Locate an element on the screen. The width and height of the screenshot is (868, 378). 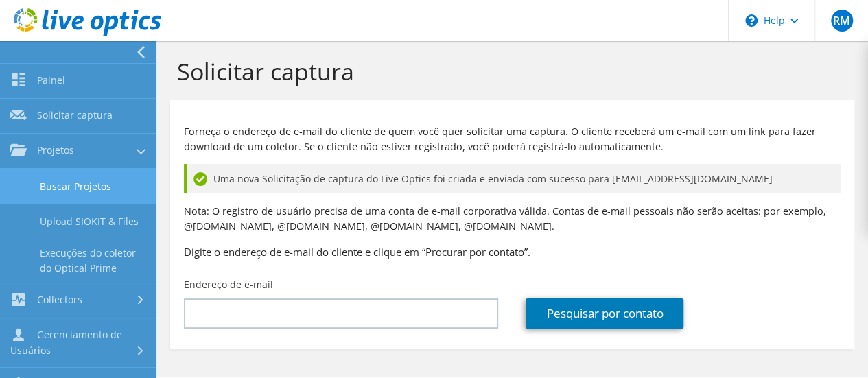
label: Endereço de e-mail is located at coordinates (229, 284).